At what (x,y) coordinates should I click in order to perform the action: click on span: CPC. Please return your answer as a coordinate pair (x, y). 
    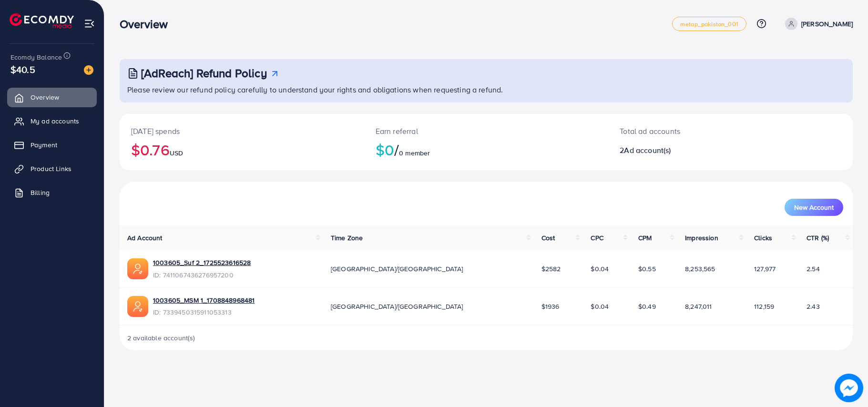
    Looking at the image, I should click on (597, 238).